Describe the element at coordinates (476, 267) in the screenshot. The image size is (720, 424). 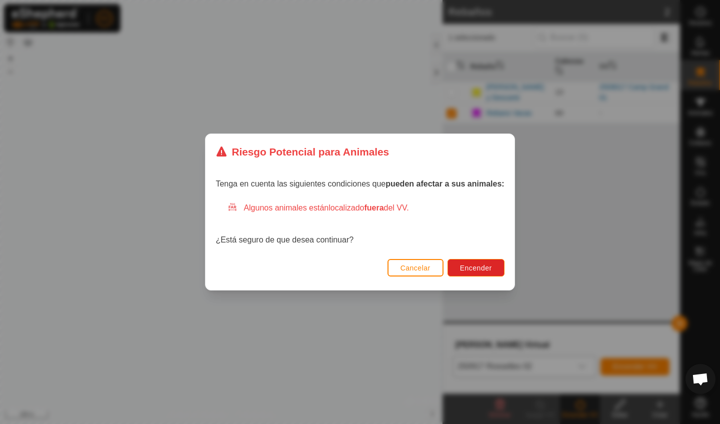
I see `button: Encender` at that location.